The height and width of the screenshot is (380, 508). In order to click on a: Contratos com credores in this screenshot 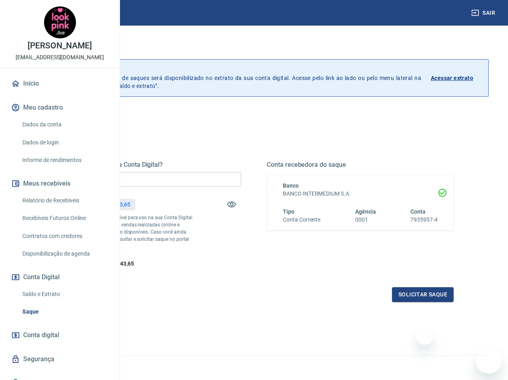, I will do `click(64, 236)`.